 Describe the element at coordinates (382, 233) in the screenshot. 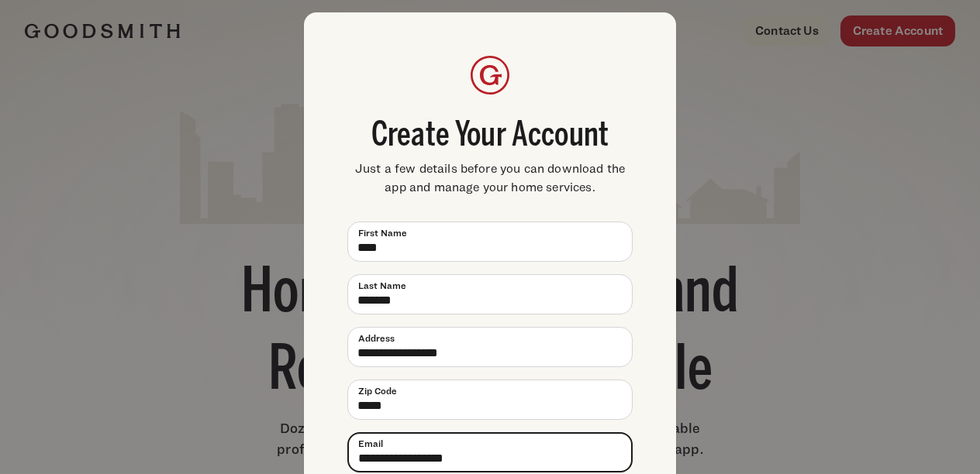

I see `span: First Name` at that location.